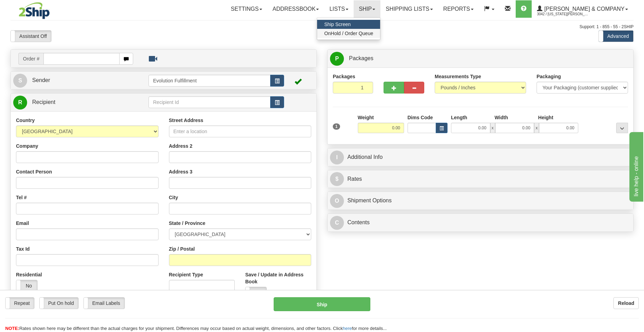  What do you see at coordinates (459, 118) in the screenshot?
I see `label: Length` at bounding box center [459, 118].